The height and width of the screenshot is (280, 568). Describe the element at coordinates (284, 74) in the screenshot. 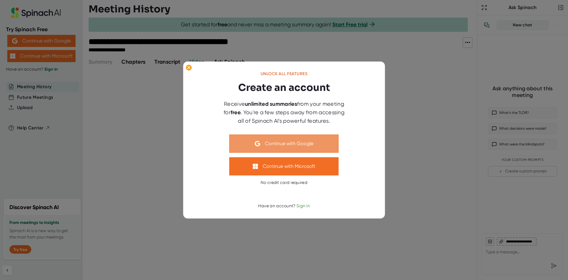

I see `div: Unlock all features` at that location.